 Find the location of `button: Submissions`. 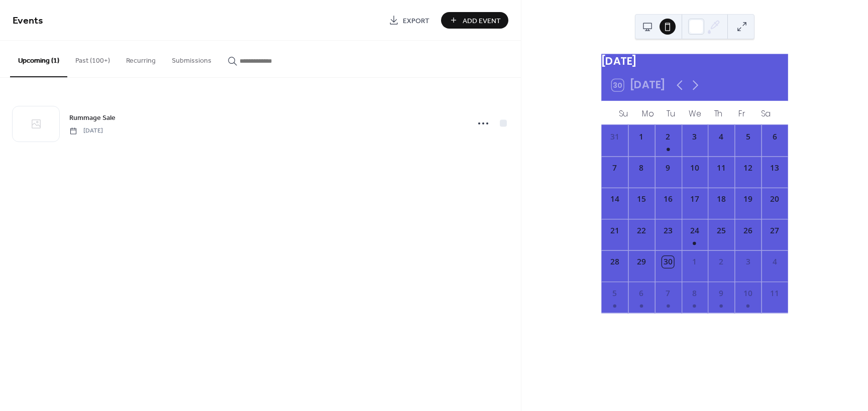

button: Submissions is located at coordinates (191, 58).